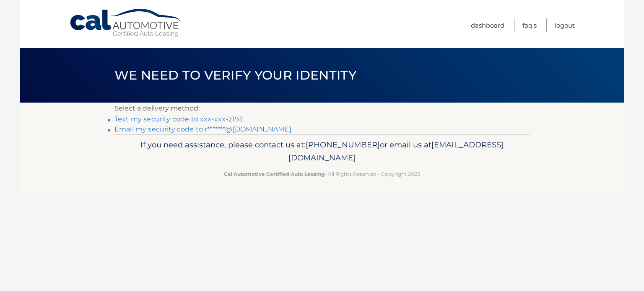  Describe the element at coordinates (179, 119) in the screenshot. I see `a: Text my security code to xxx-xxx-2193` at that location.